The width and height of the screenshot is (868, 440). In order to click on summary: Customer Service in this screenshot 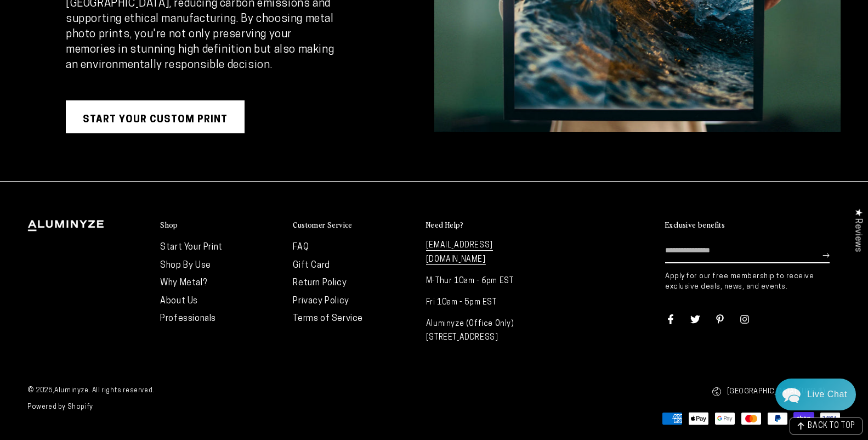, I will do `click(354, 225)`.